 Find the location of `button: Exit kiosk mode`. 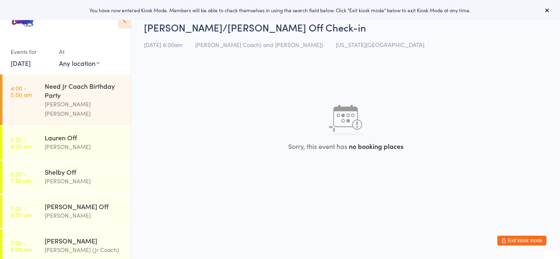

button: Exit kiosk mode is located at coordinates (522, 241).